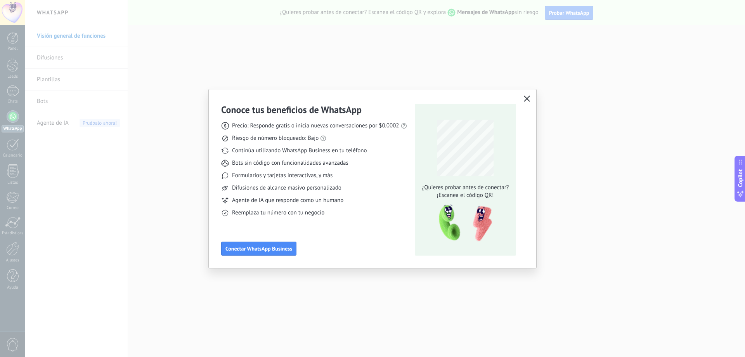 This screenshot has width=745, height=357. Describe the element at coordinates (292, 109) in the screenshot. I see `h3: Conoce tus beneficios de WhatsApp` at that location.